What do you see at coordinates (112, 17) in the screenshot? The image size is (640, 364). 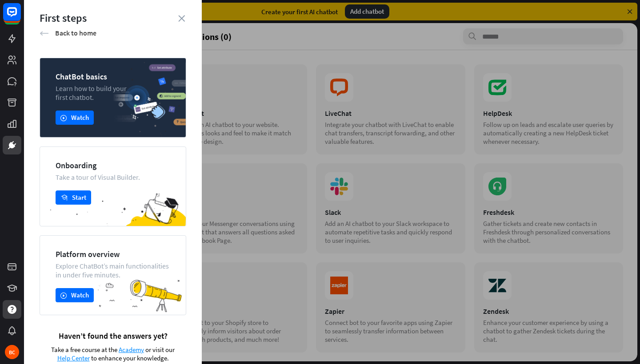 I see `div: First steps` at bounding box center [112, 17].